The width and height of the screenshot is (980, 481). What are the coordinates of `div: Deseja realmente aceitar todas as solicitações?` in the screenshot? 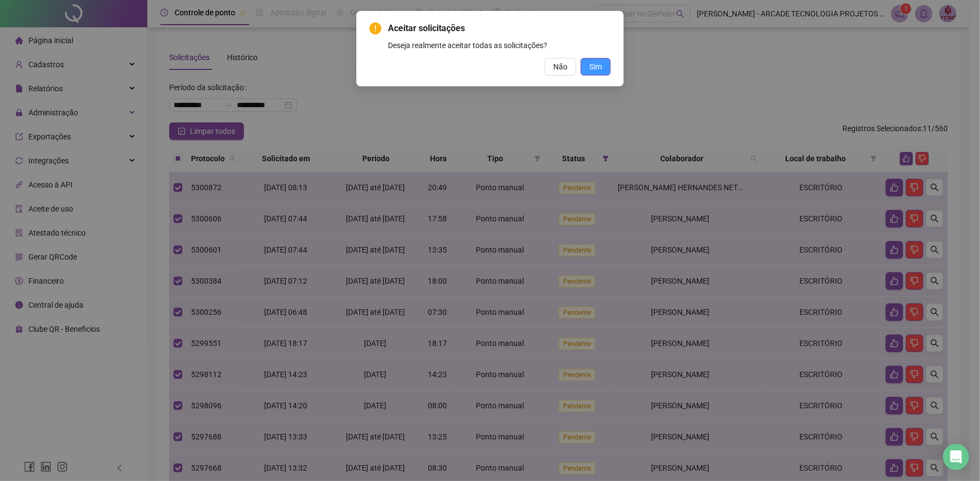 It's located at (499, 46).